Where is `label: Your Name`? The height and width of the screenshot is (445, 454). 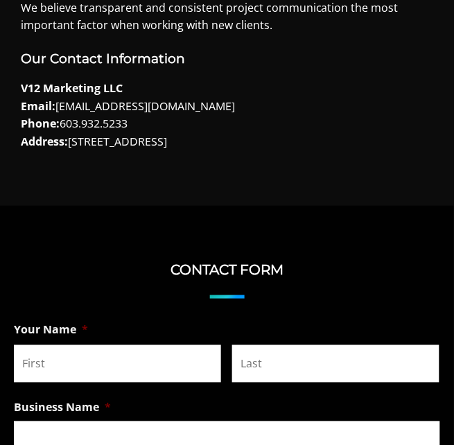 label: Your Name is located at coordinates (51, 330).